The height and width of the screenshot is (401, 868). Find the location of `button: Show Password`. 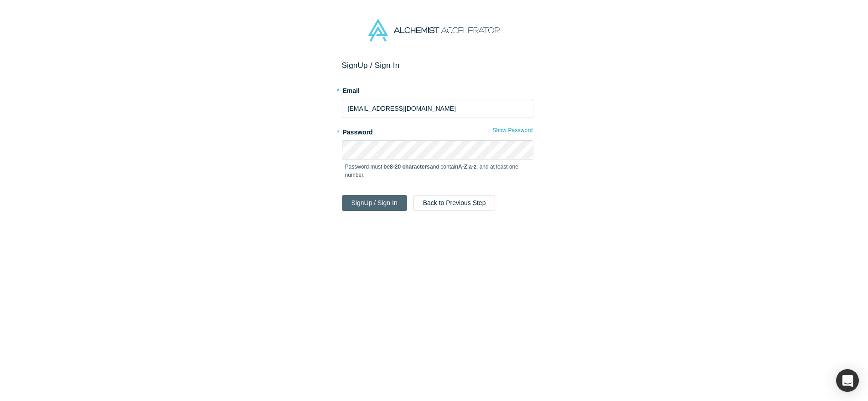

button: Show Password is located at coordinates (513, 130).